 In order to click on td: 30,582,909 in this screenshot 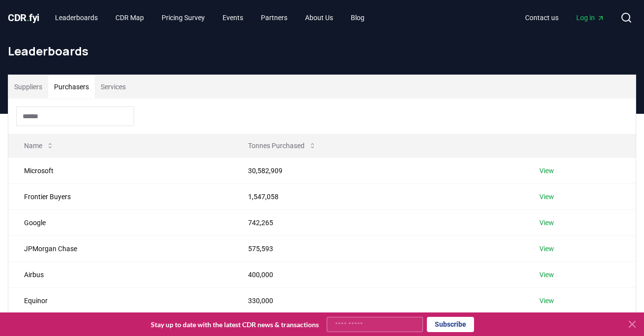, I will do `click(378, 170)`.